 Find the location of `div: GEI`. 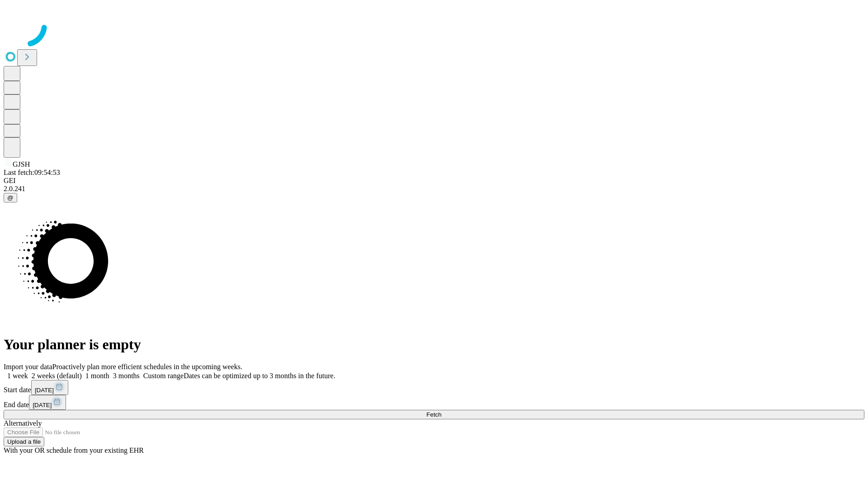

div: GEI is located at coordinates (434, 180).